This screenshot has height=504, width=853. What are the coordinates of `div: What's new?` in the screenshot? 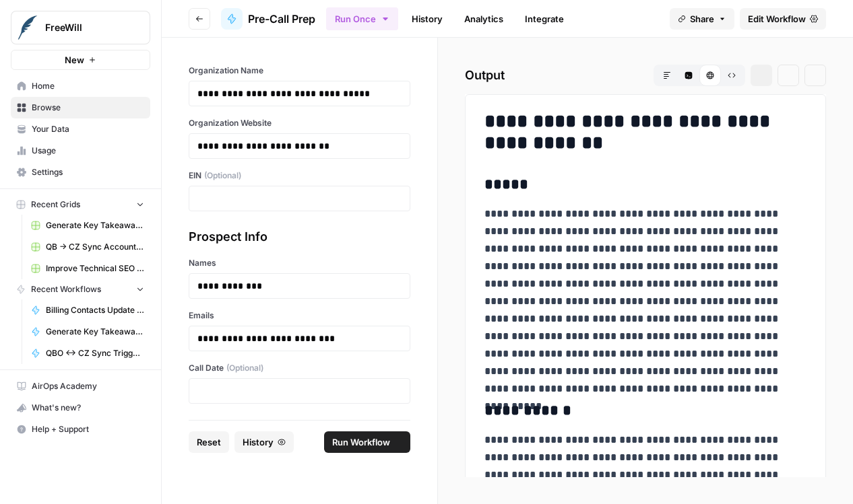 It's located at (81, 408).